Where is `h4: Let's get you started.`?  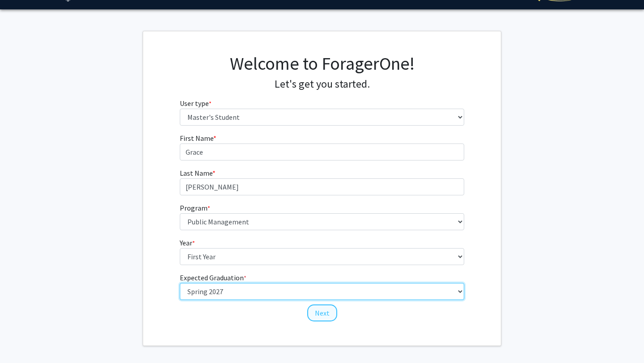
h4: Let's get you started. is located at coordinates (322, 84).